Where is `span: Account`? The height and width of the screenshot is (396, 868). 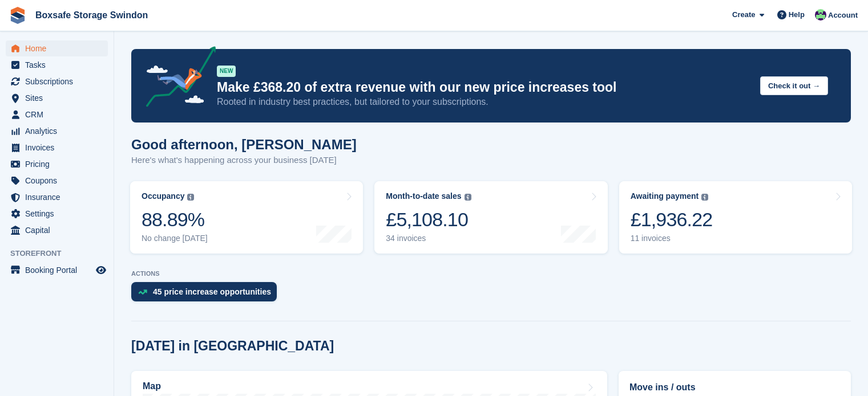
span: Account is located at coordinates (842, 15).